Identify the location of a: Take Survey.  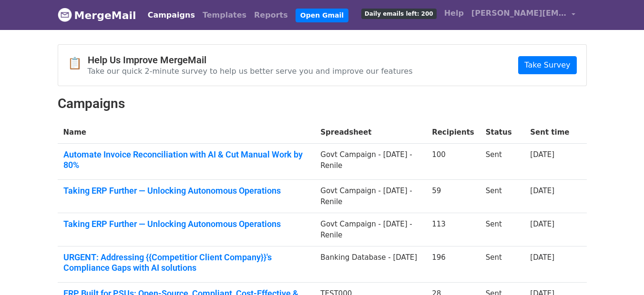
(547, 65).